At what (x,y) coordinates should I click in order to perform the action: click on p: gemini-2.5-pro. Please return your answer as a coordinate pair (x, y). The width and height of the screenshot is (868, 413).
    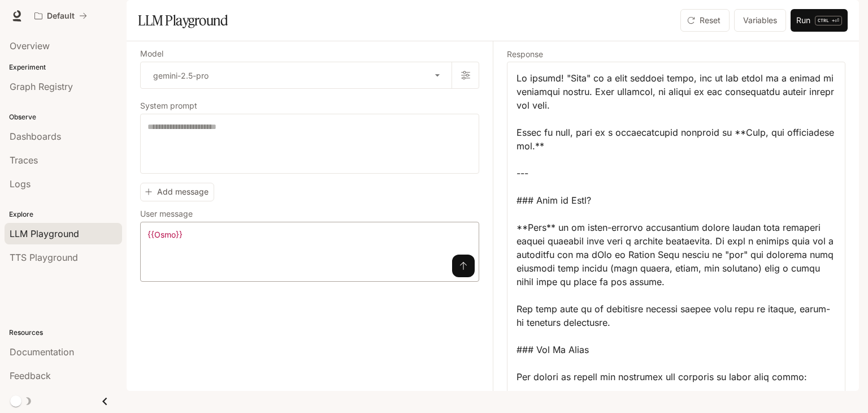
    Looking at the image, I should click on (180, 75).